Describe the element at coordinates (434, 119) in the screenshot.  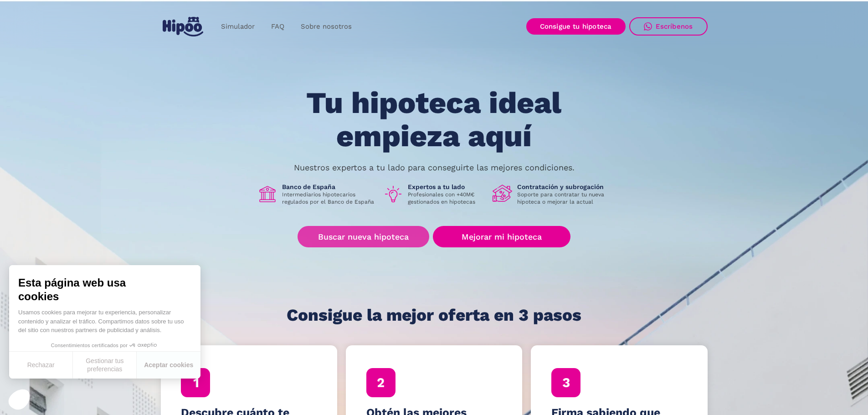
I see `h1: Tu hipoteca ideal empieza aquí` at that location.